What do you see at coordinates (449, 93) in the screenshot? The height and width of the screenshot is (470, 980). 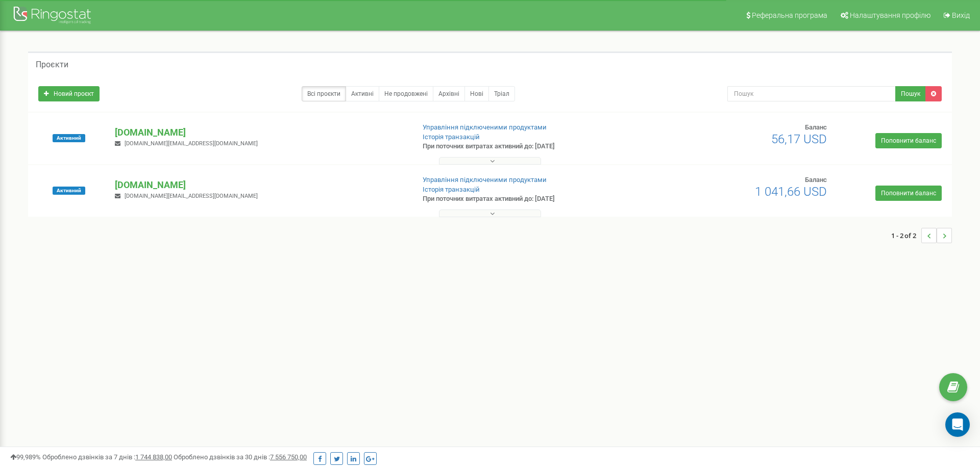 I see `a: Архівні` at bounding box center [449, 93].